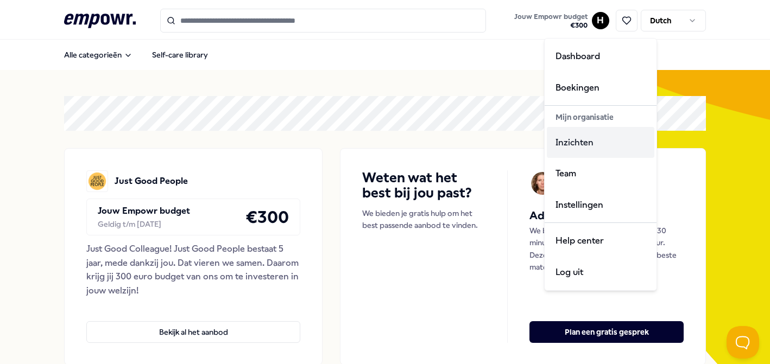 The height and width of the screenshot is (364, 770). What do you see at coordinates (601, 56) in the screenshot?
I see `a: Dashboard` at bounding box center [601, 56].